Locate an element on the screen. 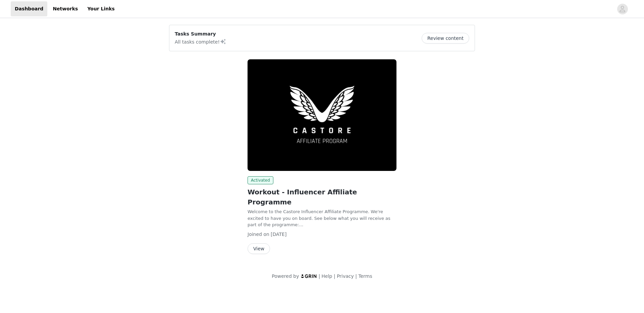 Image resolution: width=644 pixels, height=313 pixels. a: Privacy is located at coordinates (345, 276).